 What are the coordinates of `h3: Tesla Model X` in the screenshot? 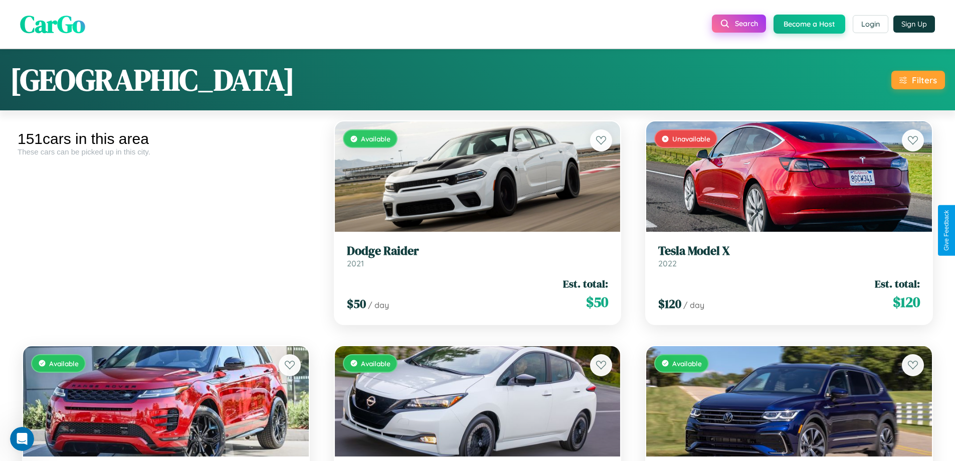 It's located at (789, 251).